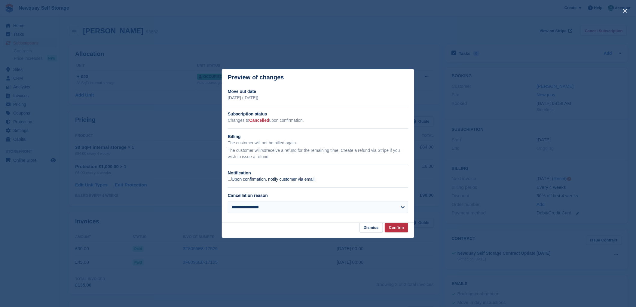 The width and height of the screenshot is (636, 307). Describe the element at coordinates (318, 120) in the screenshot. I see `p: Changes to upon confirmation.` at that location.